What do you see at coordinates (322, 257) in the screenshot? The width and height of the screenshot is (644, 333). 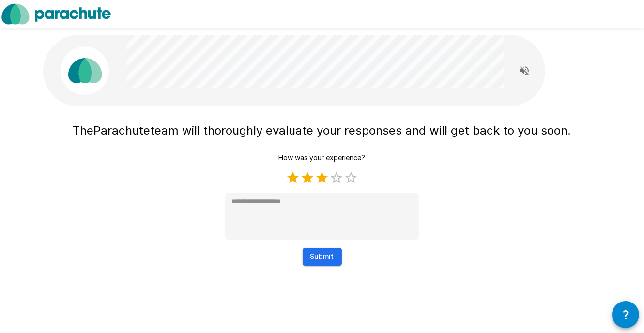 I see `button: Submit` at bounding box center [322, 257].